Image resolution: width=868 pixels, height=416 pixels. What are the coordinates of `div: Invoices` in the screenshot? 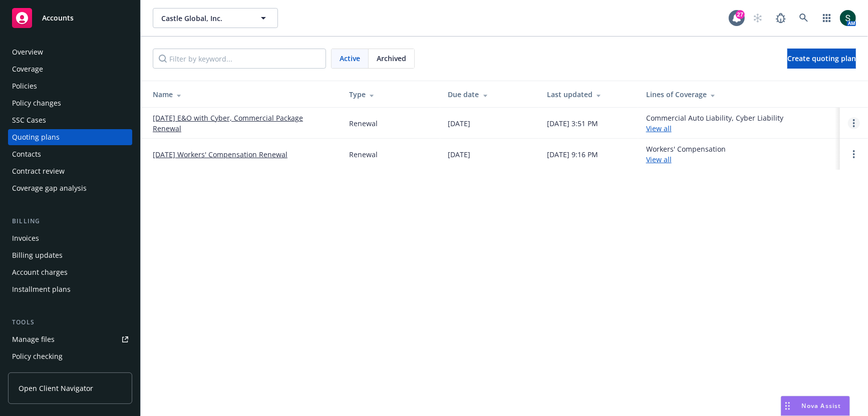 It's located at (25, 238).